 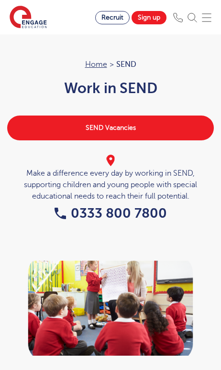 What do you see at coordinates (192, 18) in the screenshot?
I see `img: Search` at bounding box center [192, 18].